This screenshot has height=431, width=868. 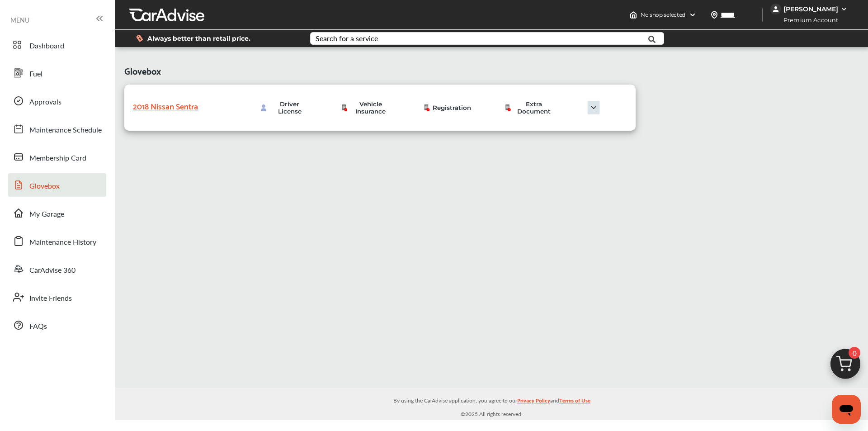 I want to click on span: Dashboard, so click(x=47, y=46).